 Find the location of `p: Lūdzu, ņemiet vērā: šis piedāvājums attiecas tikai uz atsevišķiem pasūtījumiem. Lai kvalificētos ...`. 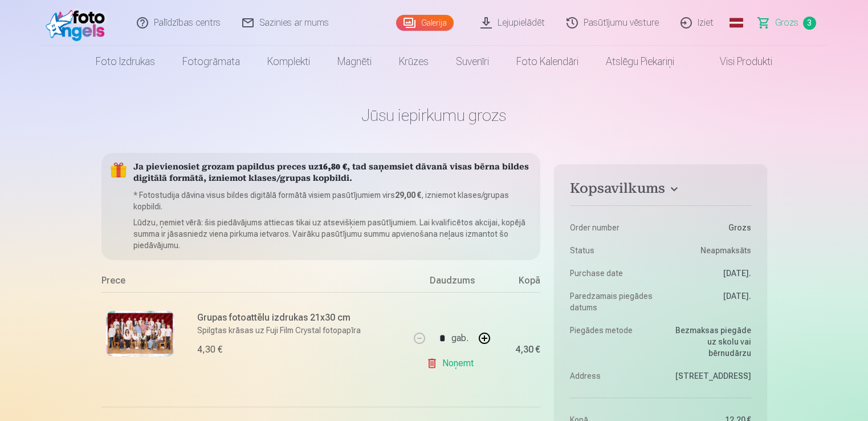

p: Lūdzu, ņemiet vērā: šis piedāvājums attiecas tikai uz atsevišķiem pasūtījumiem. Lai kvalificētos ... is located at coordinates (332, 233).